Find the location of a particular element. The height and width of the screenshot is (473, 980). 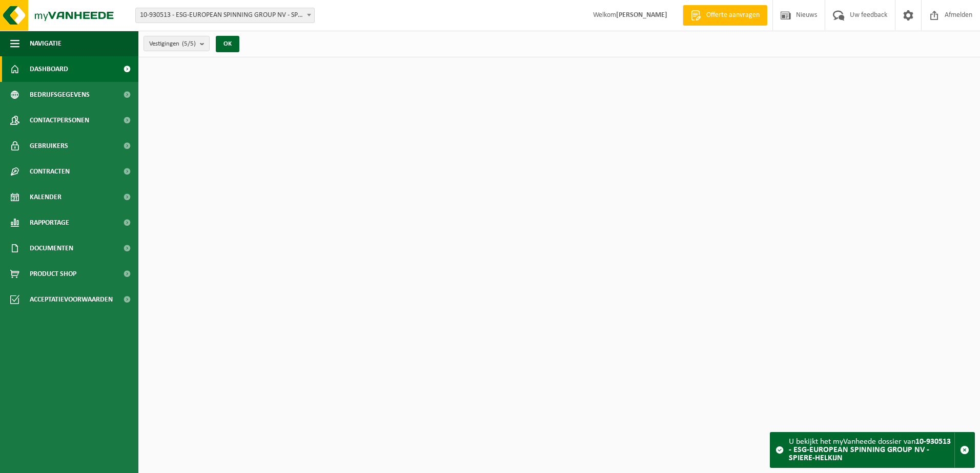

strong: 10-930513 - ESG-EUROPEAN SPINNING GROUP NV - SPIERE-HELKIJN is located at coordinates (870, 450).